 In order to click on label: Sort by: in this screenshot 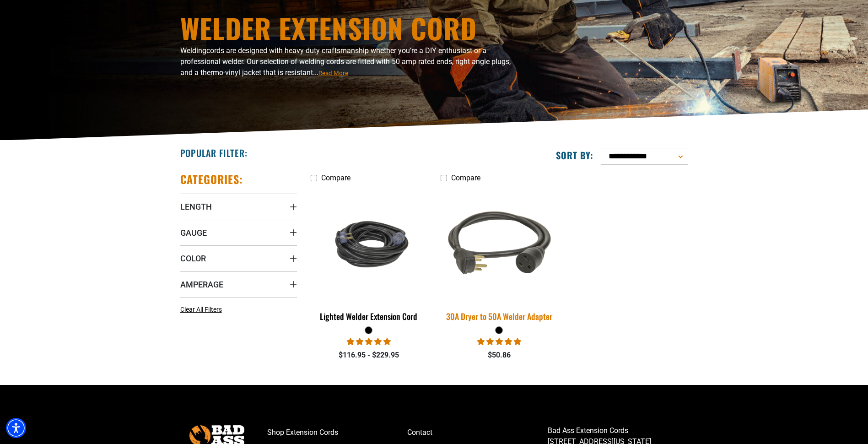, I will do `click(575, 155)`.